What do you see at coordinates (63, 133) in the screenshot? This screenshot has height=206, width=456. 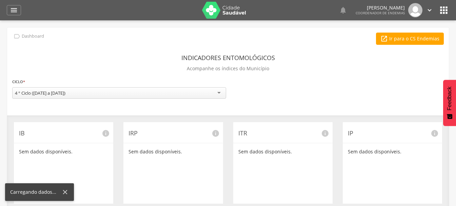 I see `p: IB` at bounding box center [63, 133].